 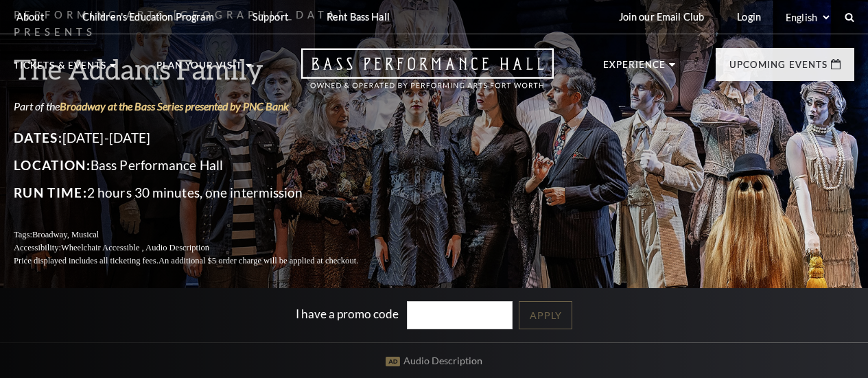 I want to click on span: Location:, so click(x=52, y=165).